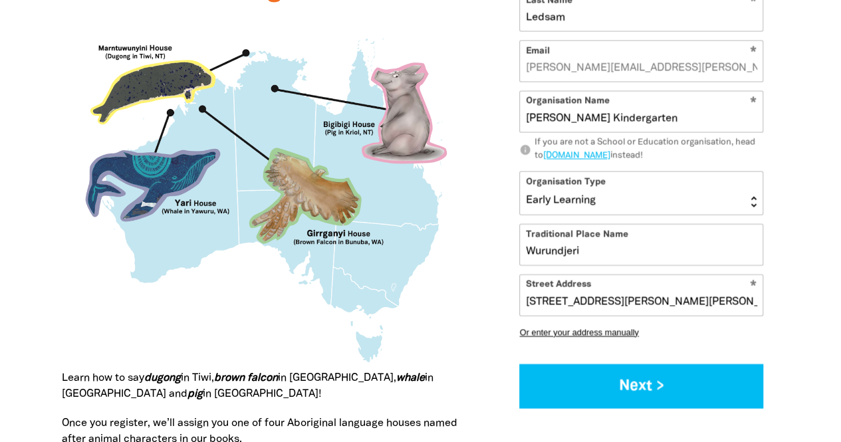 The height and width of the screenshot is (442, 841). Describe the element at coordinates (410, 379) in the screenshot. I see `strong: whale` at that location.